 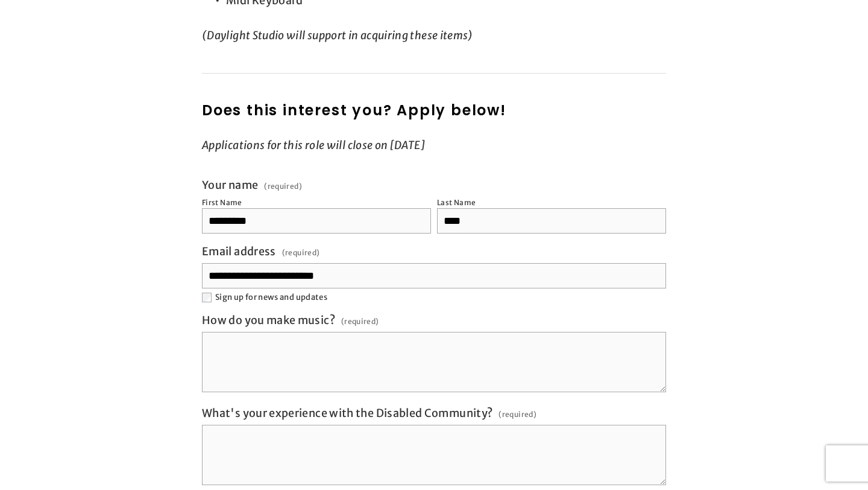 What do you see at coordinates (347, 412) in the screenshot?
I see `span: What's your experience with the Disabled Community?` at bounding box center [347, 412].